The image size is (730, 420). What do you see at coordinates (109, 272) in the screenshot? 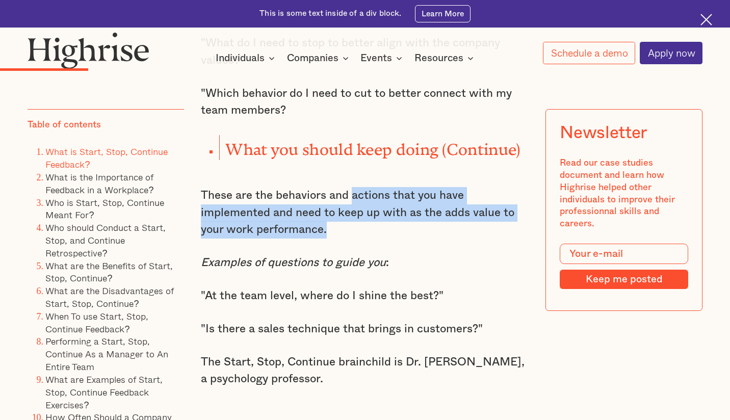
I see `a: What are the Benefits of Start, Stop, Continue?` at bounding box center [109, 272].